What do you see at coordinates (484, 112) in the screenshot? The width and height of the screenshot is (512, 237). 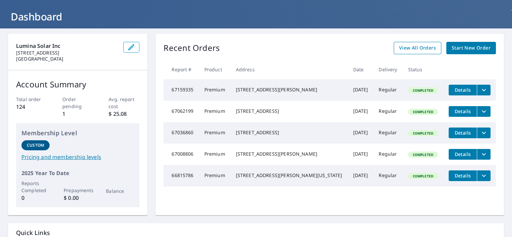 I see `button: filesDropdownBtn-67062199` at bounding box center [484, 112].